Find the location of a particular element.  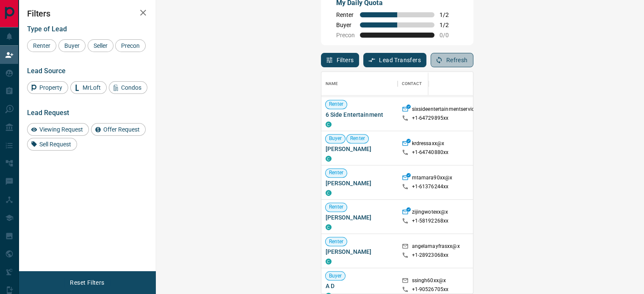

p: +1- 61376244xx is located at coordinates (430, 187).